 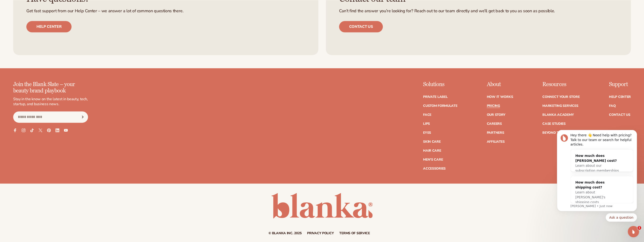 I want to click on a: Blanka Academy, so click(x=558, y=115).